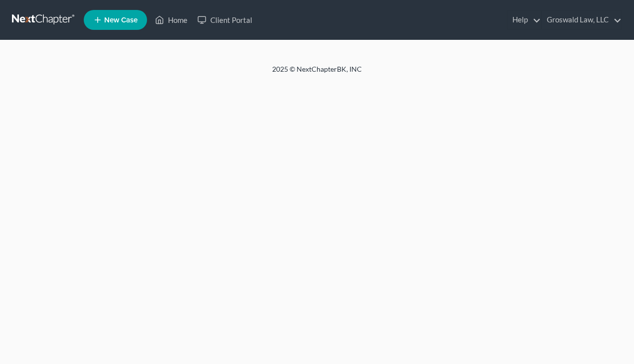  What do you see at coordinates (317, 73) in the screenshot?
I see `div: 2025 © NextChapterBK, INC` at bounding box center [317, 73].